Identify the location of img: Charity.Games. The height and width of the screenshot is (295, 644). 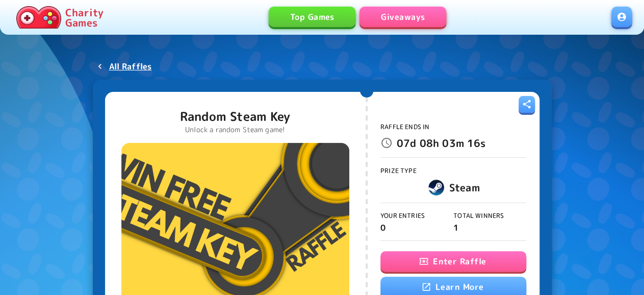
(39, 18).